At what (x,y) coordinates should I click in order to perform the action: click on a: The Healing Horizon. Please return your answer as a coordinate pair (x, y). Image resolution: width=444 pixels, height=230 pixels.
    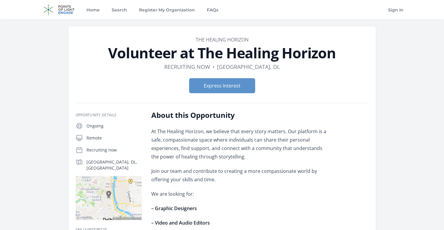
    Looking at the image, I should click on (222, 40).